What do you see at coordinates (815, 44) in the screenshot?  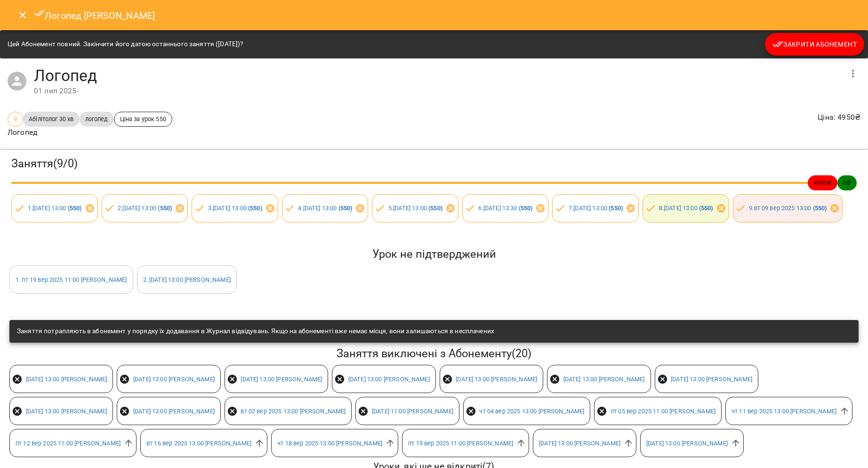 I see `button: Закрити Абонемент` at bounding box center [815, 44].